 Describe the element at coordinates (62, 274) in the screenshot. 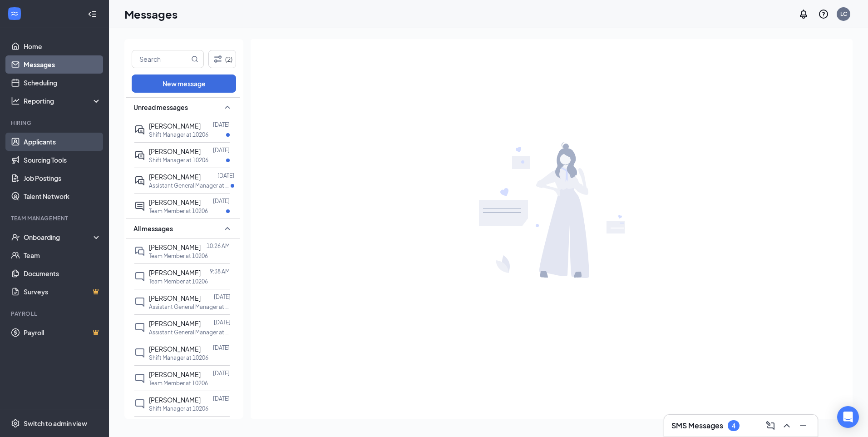

I see `a: Documents` at that location.